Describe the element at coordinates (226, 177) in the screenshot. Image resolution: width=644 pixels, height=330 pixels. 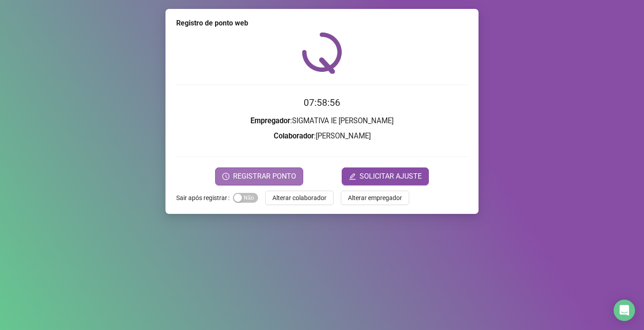
I see `span: clock-circle` at that location.